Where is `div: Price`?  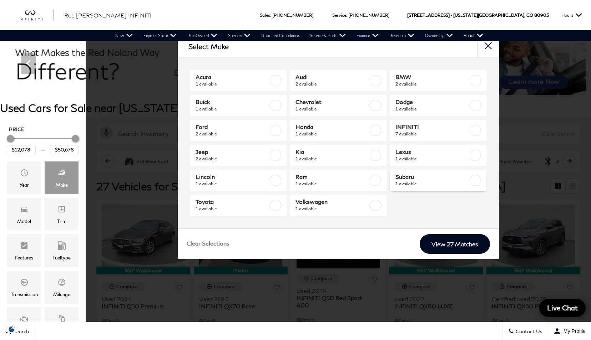 div: Price is located at coordinates (43, 143).